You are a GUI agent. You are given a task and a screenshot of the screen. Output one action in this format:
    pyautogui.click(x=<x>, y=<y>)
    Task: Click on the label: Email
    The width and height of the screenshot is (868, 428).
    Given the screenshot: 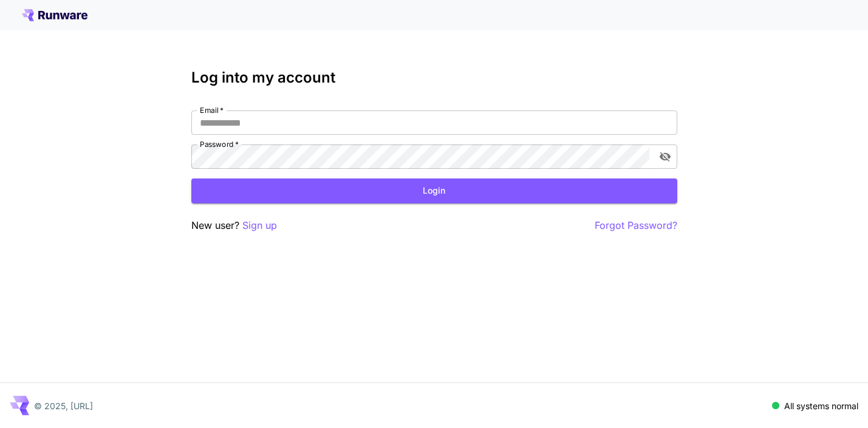 What is the action you would take?
    pyautogui.click(x=211, y=110)
    